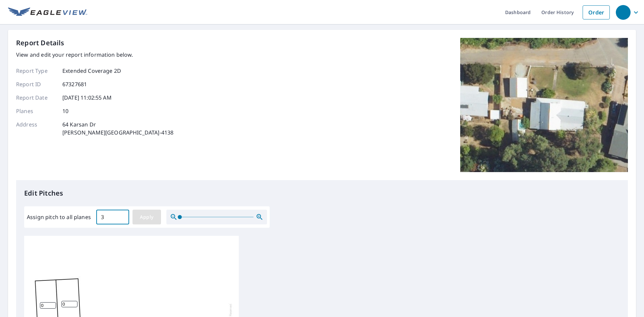 The height and width of the screenshot is (317, 644). What do you see at coordinates (113, 217) in the screenshot?
I see `input: 00.0` at bounding box center [113, 217].